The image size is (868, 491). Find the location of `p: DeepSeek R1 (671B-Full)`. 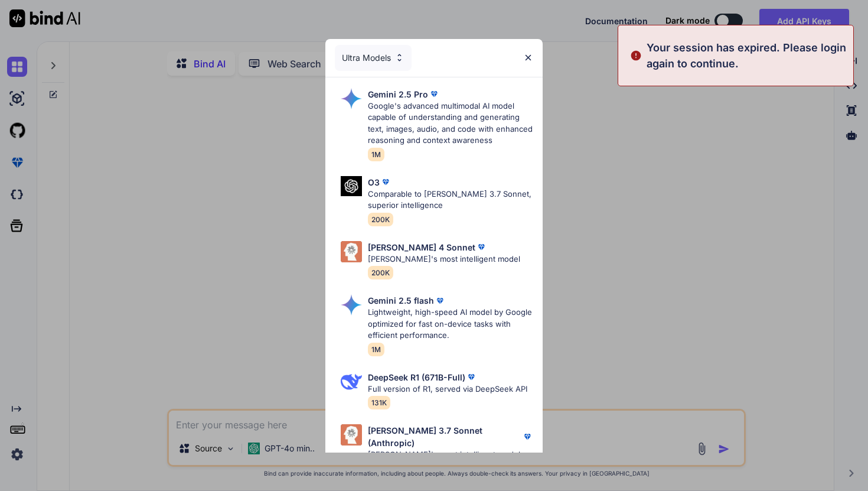

p: DeepSeek R1 (671B-Full) is located at coordinates (416, 377).